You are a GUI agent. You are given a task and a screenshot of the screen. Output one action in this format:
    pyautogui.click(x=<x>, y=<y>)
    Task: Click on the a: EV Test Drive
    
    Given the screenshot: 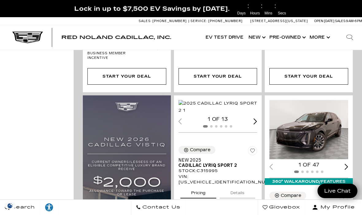 What is the action you would take?
    pyautogui.click(x=224, y=37)
    